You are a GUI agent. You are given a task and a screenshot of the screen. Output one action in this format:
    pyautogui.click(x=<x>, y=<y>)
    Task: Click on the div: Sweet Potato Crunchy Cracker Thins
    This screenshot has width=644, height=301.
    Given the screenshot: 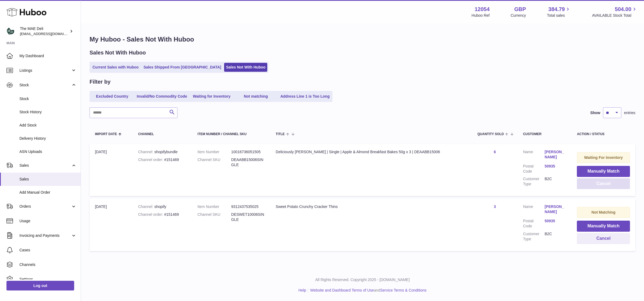 What is the action you would take?
    pyautogui.click(x=371, y=207)
    